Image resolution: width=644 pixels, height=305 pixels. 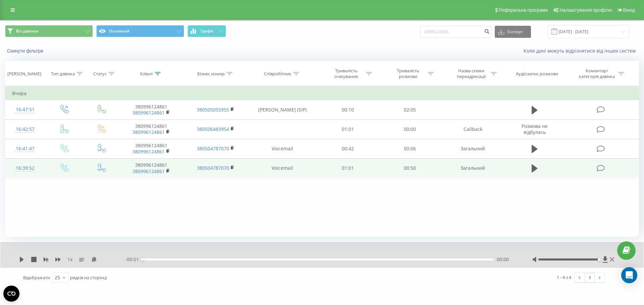 I want to click on td: 00:42, so click(x=348, y=149).